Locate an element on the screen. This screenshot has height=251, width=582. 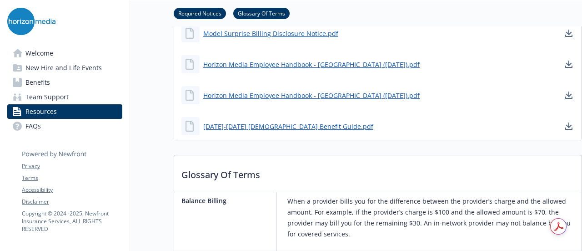
a: Resources is located at coordinates (65, 111).